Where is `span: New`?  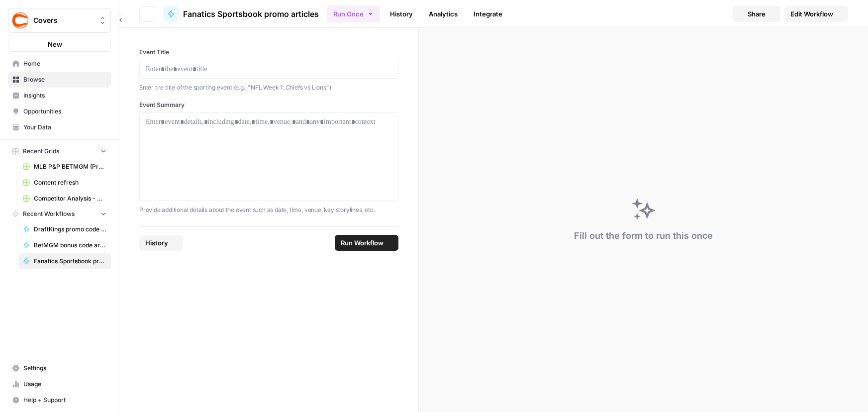
span: New is located at coordinates (55, 44).